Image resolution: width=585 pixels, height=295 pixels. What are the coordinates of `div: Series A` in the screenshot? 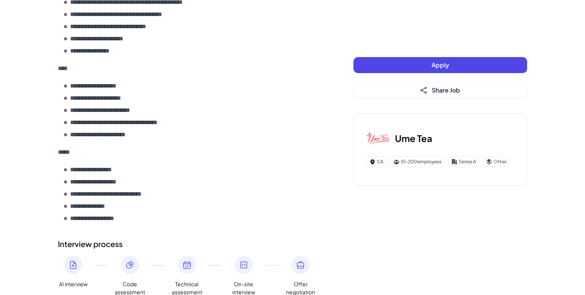 It's located at (464, 162).